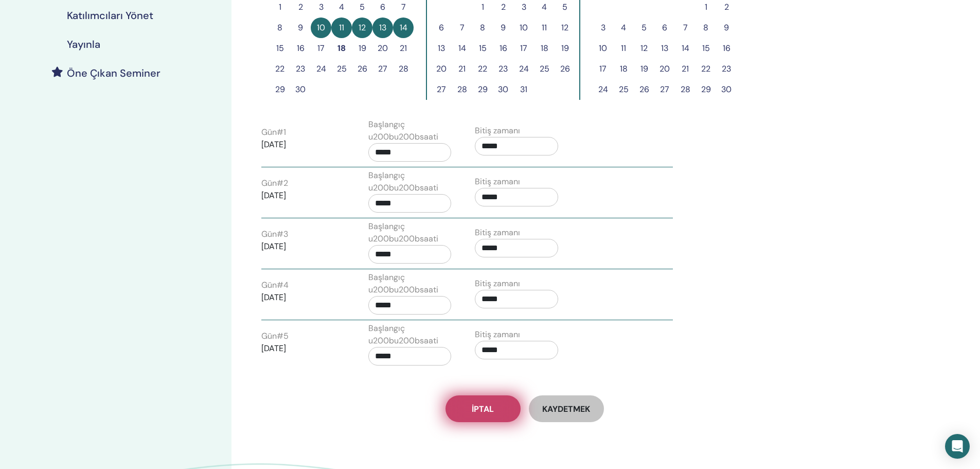 Image resolution: width=980 pixels, height=469 pixels. I want to click on button: Kaydetmek, so click(566, 409).